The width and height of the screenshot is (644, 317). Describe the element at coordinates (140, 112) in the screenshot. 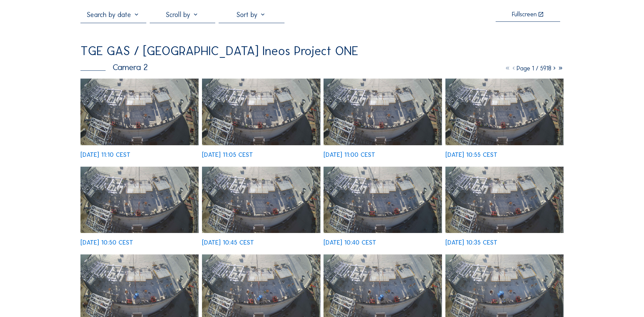

I see `img: image_52773234` at that location.